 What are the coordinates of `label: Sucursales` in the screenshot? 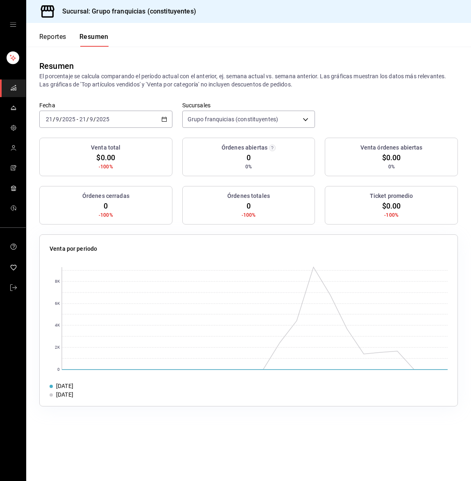 It's located at (249, 105).